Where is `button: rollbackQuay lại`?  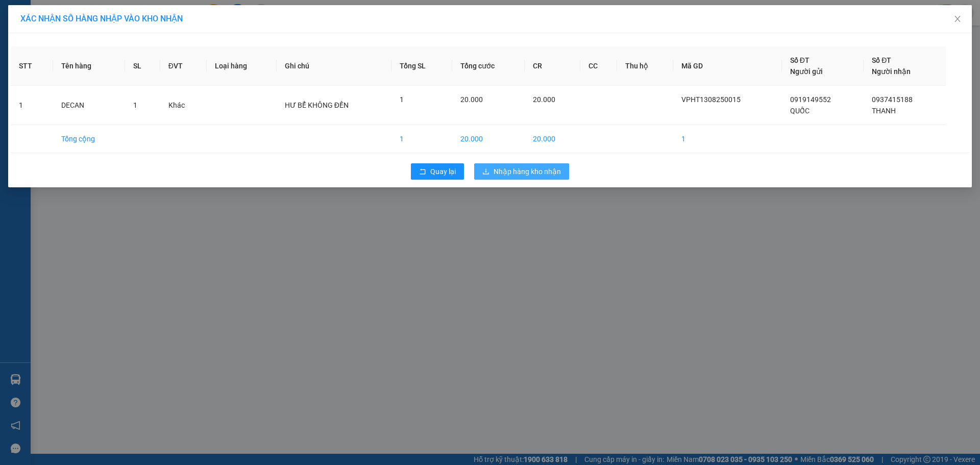
button: rollbackQuay lại is located at coordinates (438, 171).